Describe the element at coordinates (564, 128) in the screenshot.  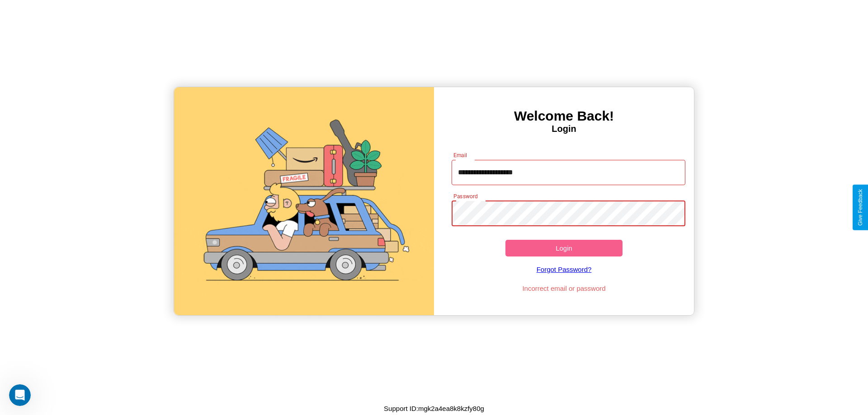
I see `h4: Login` at that location.